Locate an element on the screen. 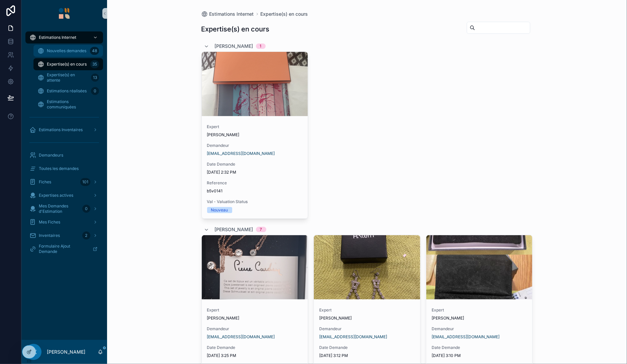 The width and height of the screenshot is (627, 364). span: Reference is located at coordinates (255, 183).